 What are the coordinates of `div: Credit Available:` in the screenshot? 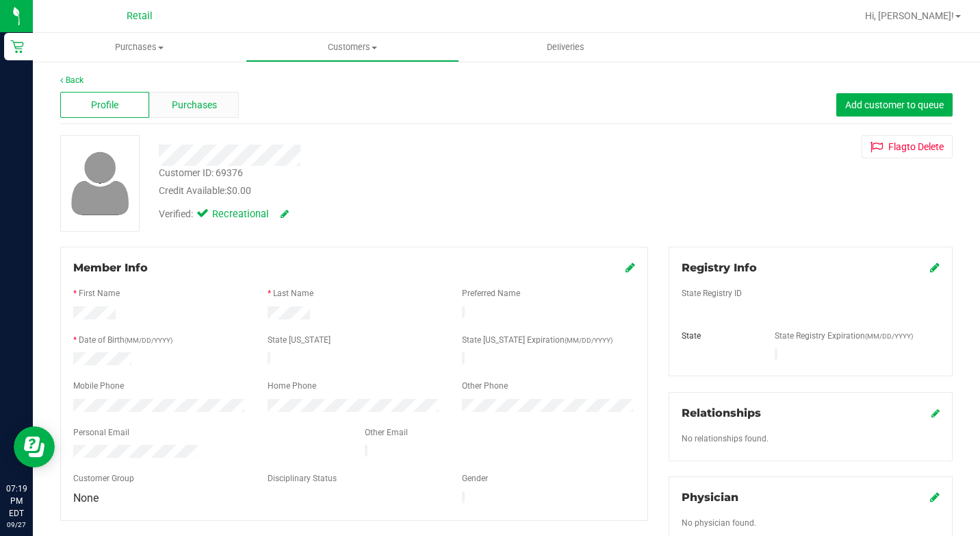 It's located at (377, 191).